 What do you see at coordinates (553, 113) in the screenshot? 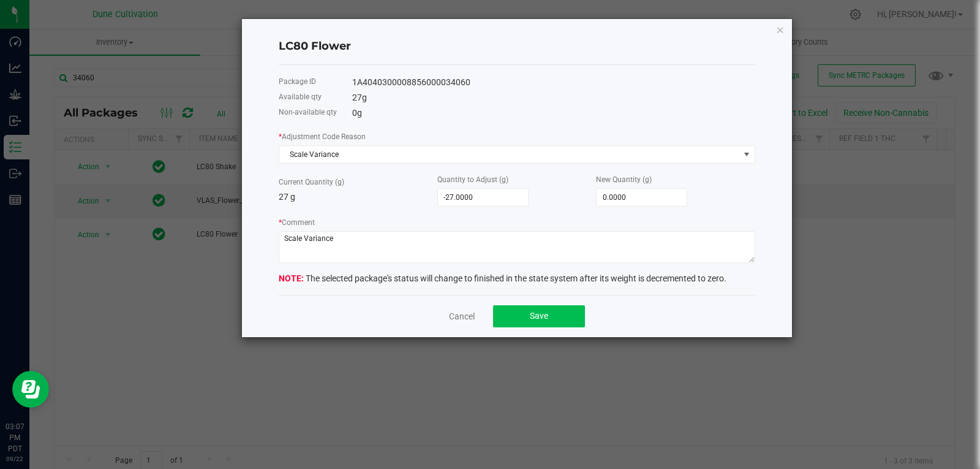
I see `div: 0` at bounding box center [553, 113].